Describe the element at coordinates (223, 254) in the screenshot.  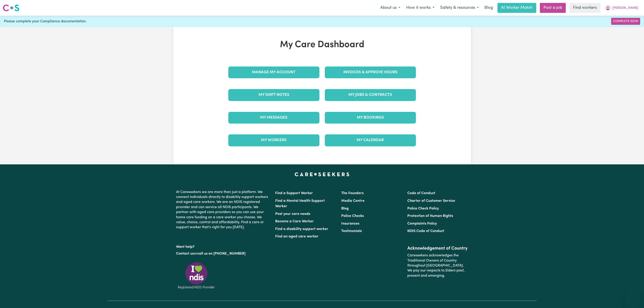
I see `p: or` at that location.